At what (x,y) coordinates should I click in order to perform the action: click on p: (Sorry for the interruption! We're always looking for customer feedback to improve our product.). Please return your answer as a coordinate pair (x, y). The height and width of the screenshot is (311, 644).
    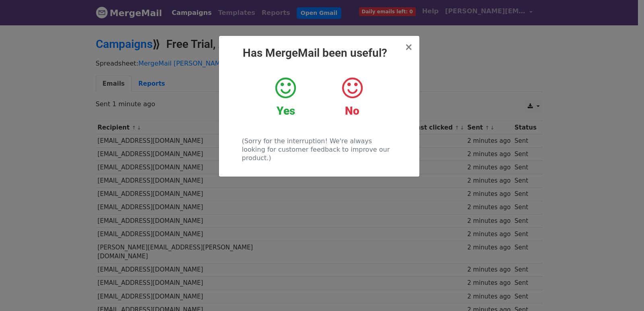
    Looking at the image, I should click on (319, 149).